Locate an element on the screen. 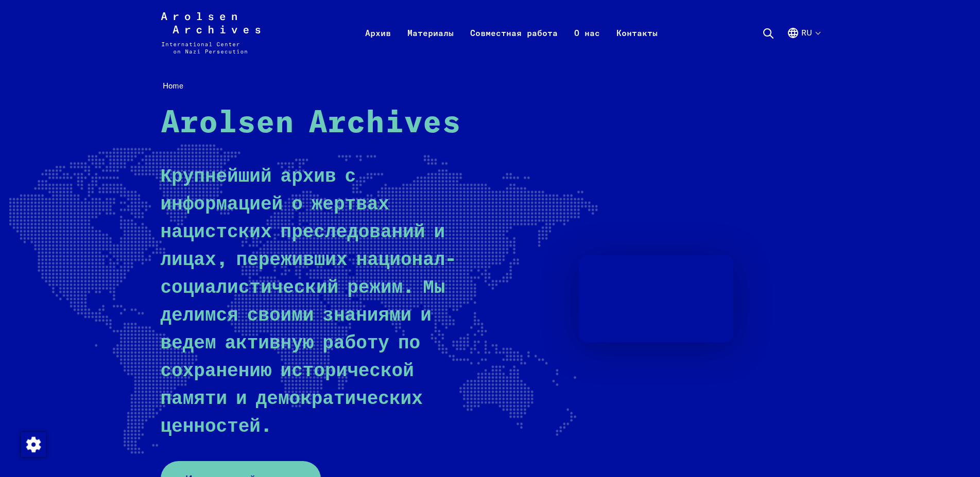 This screenshot has height=477, width=980. button: Русский, выбор языка is located at coordinates (803, 45).